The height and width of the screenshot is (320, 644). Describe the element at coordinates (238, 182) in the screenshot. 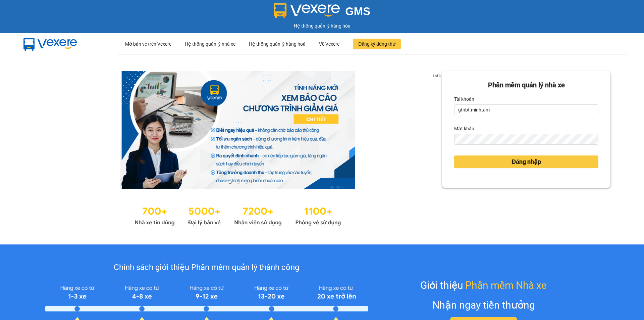

I see `li: slide item 2` at that location.